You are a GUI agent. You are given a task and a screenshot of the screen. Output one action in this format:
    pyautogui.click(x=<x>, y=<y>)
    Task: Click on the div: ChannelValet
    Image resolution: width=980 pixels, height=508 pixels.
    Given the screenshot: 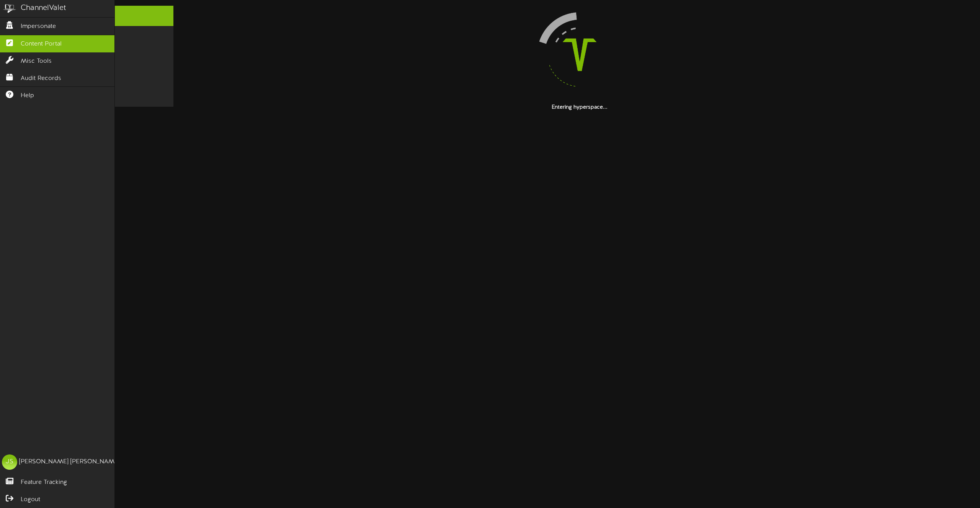 What is the action you would take?
    pyautogui.click(x=43, y=8)
    